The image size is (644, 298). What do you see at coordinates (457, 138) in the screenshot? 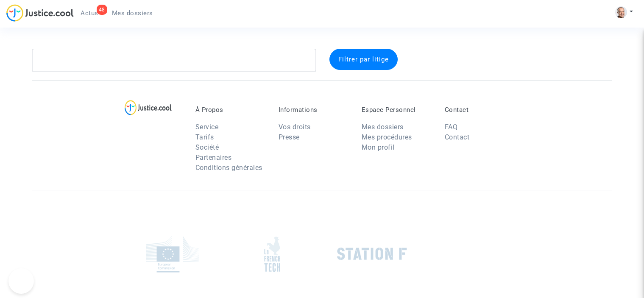
I see `a: Contact` at bounding box center [457, 138].